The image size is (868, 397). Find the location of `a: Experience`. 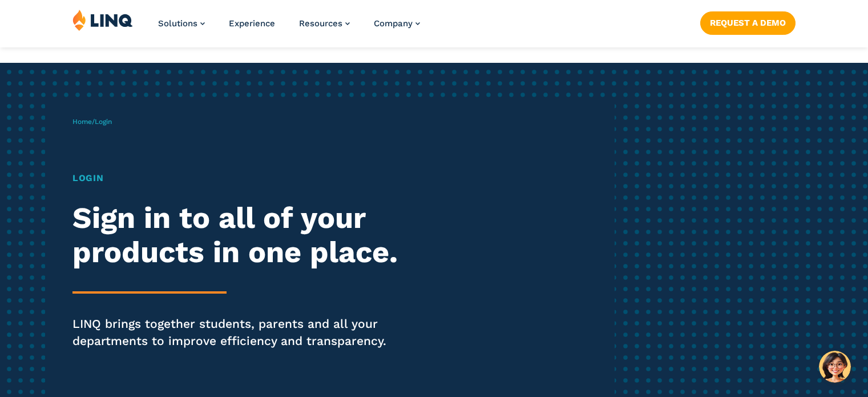

a: Experience is located at coordinates (252, 23).